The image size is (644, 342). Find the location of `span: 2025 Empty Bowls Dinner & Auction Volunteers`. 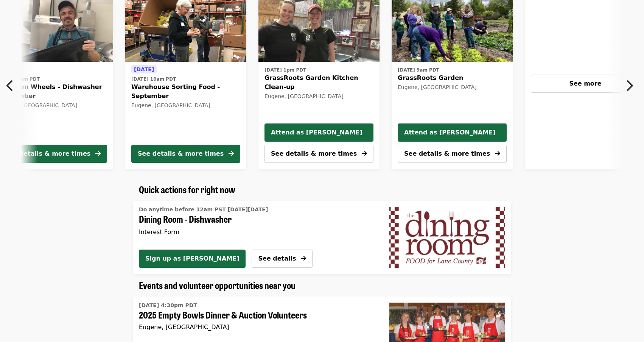

span: 2025 Empty Bowls Dinner & Auction Volunteers is located at coordinates (258, 314).